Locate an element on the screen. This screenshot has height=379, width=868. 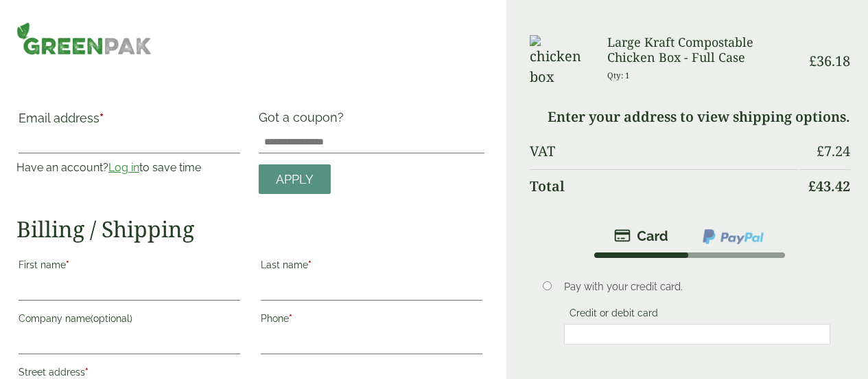
span: Apply is located at coordinates (295, 179).